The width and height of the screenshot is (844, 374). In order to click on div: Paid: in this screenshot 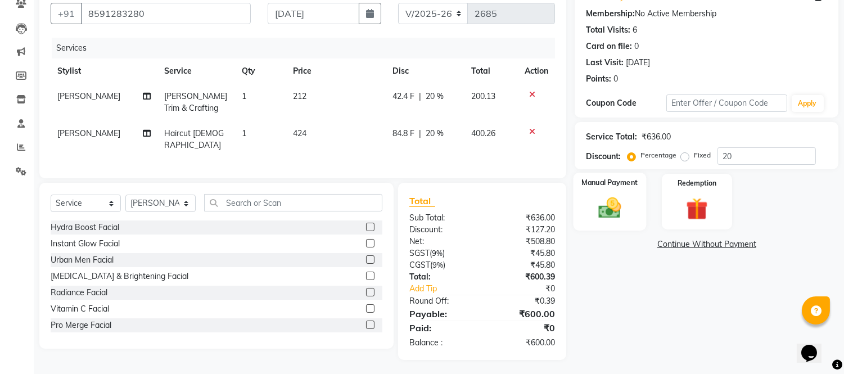, I will do `click(441, 328)`.